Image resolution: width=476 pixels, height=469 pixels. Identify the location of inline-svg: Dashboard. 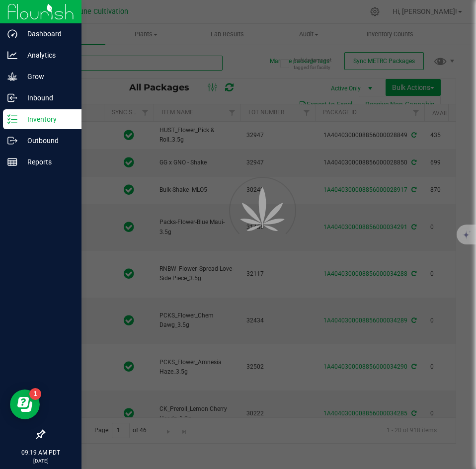
(13, 34).